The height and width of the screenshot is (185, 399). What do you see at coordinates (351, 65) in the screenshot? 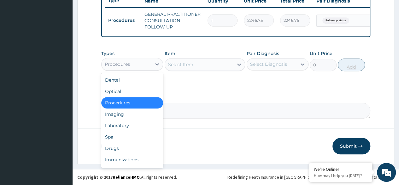
I see `button: Add` at bounding box center [351, 65].